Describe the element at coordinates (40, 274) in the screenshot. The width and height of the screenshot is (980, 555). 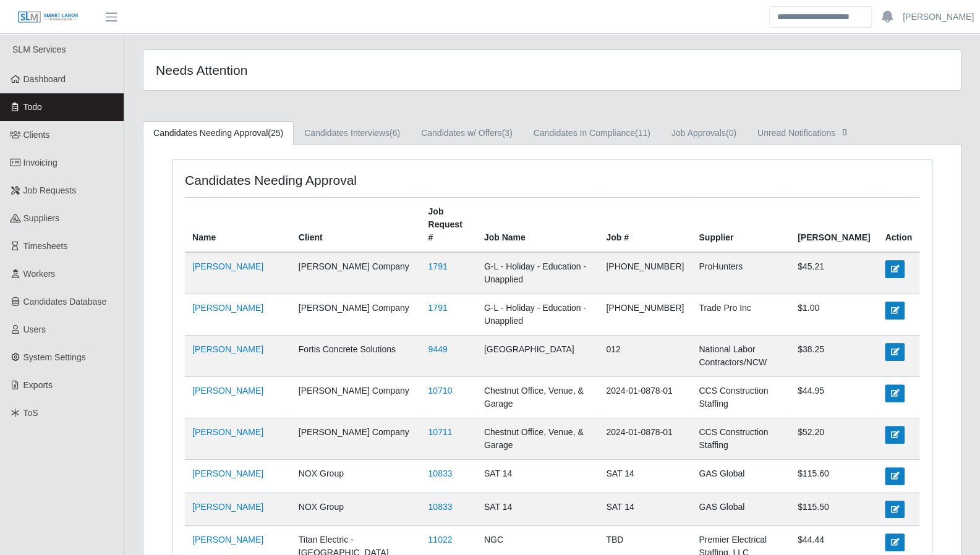
I see `span: Workers` at that location.